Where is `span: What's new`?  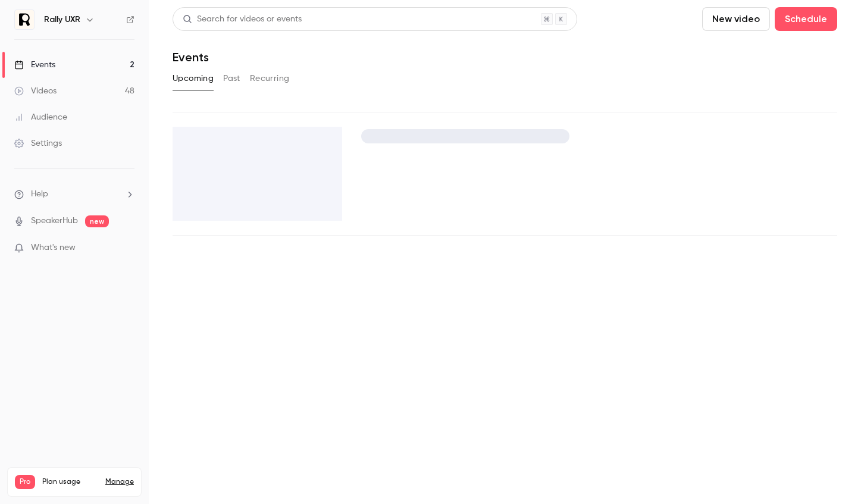
span: What's new is located at coordinates (53, 248).